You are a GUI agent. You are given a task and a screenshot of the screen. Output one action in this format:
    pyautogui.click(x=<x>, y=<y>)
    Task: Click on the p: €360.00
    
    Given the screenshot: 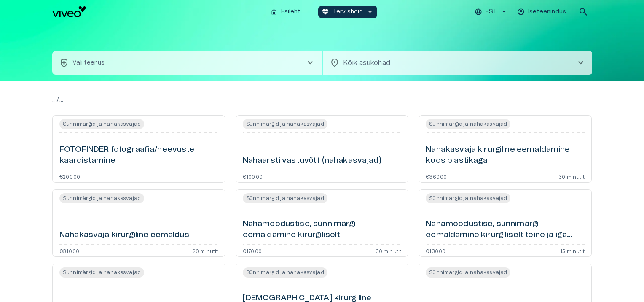 What is the action you would take?
    pyautogui.click(x=436, y=176)
    